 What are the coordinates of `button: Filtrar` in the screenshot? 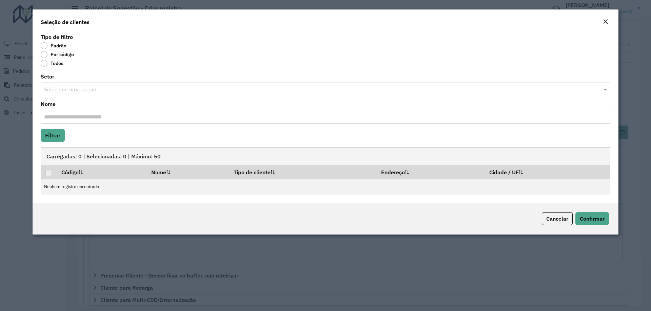 It's located at (53, 136).